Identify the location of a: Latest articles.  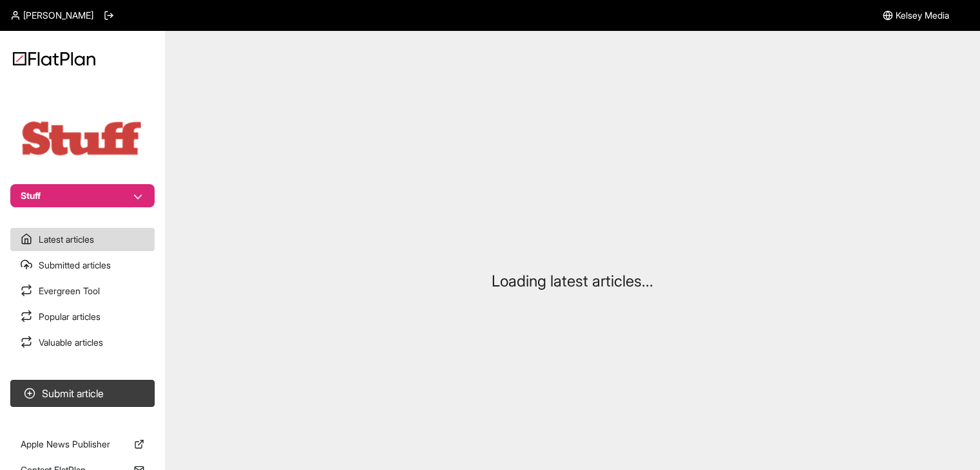
(82, 240).